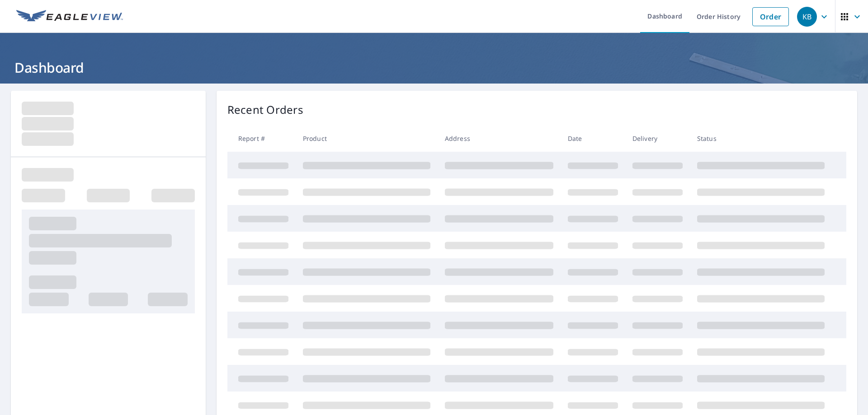 This screenshot has width=868, height=415. Describe the element at coordinates (261, 139) in the screenshot. I see `th: Report #` at that location.